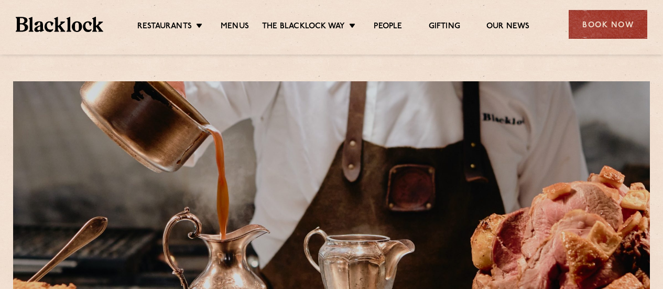 The width and height of the screenshot is (663, 289). I want to click on a: Our News, so click(508, 27).